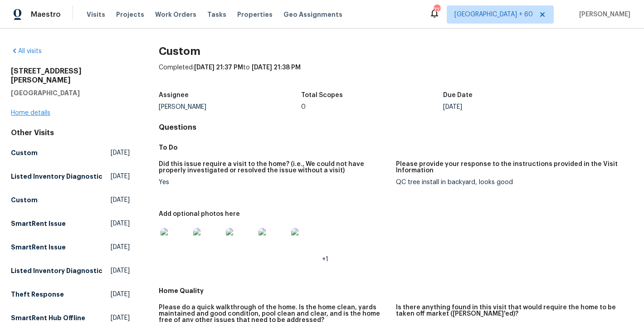  I want to click on a: Home details, so click(31, 113).